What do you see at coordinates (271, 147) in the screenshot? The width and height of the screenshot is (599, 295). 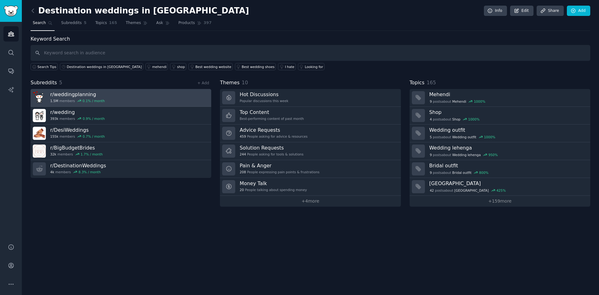 I see `h3: Solution Requests` at bounding box center [271, 147].